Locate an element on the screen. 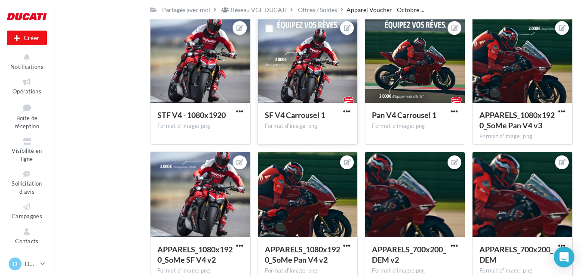  span: Boîte de réception is located at coordinates (27, 122).